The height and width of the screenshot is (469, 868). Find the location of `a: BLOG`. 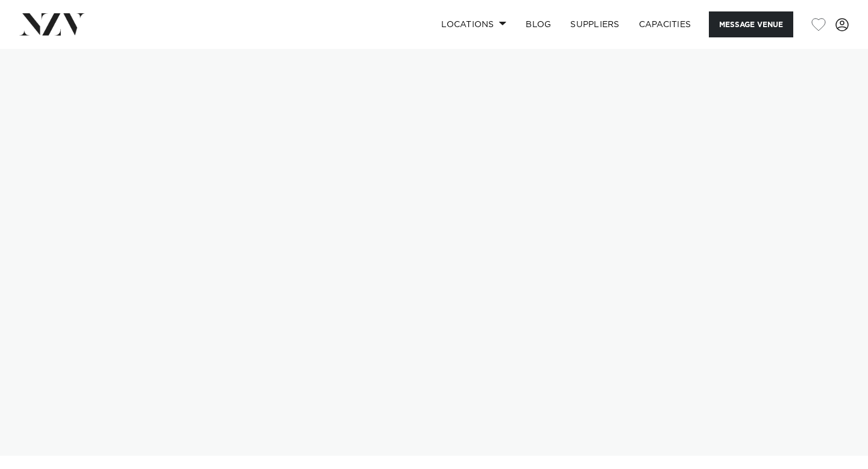

a: BLOG is located at coordinates (538, 24).